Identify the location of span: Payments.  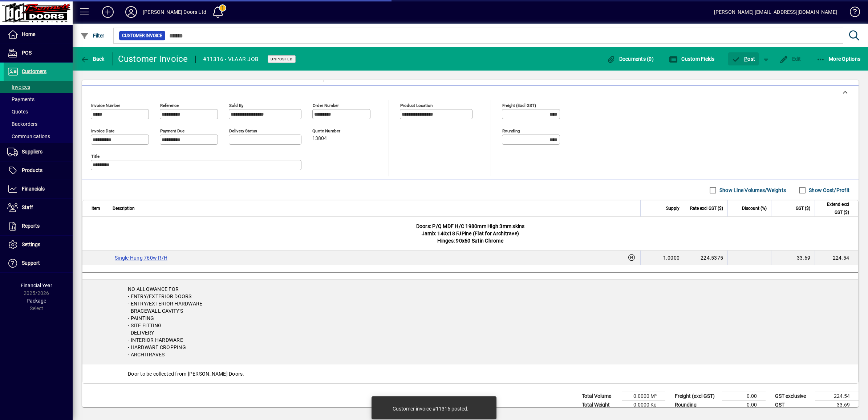
(20, 99).